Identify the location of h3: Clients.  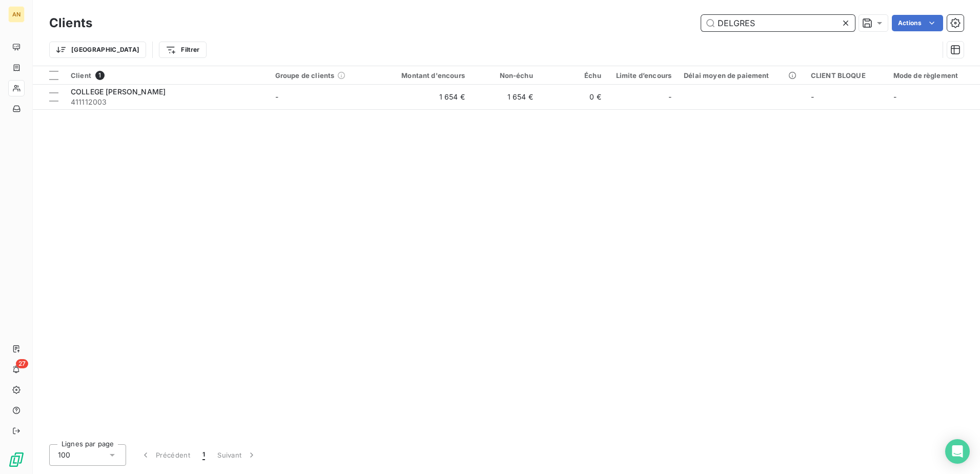
(70, 23).